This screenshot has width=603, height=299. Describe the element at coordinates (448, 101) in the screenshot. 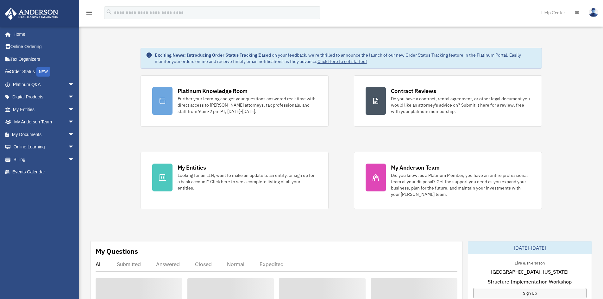

I see `a: Contract Reviews Do you have a contract, rental agreement, or other legal document you would like...` at that location.